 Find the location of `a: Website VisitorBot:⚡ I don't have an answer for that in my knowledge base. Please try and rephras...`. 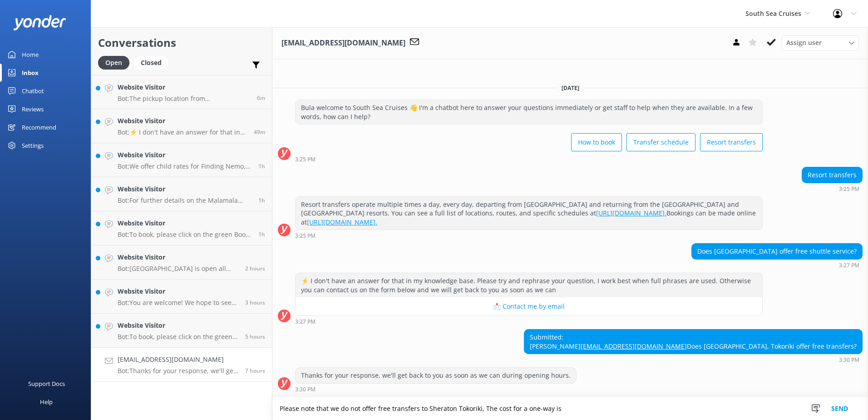

a: Website VisitorBot:⚡ I don't have an answer for that in my knowledge base. Please try and rephras... is located at coordinates (182, 126).